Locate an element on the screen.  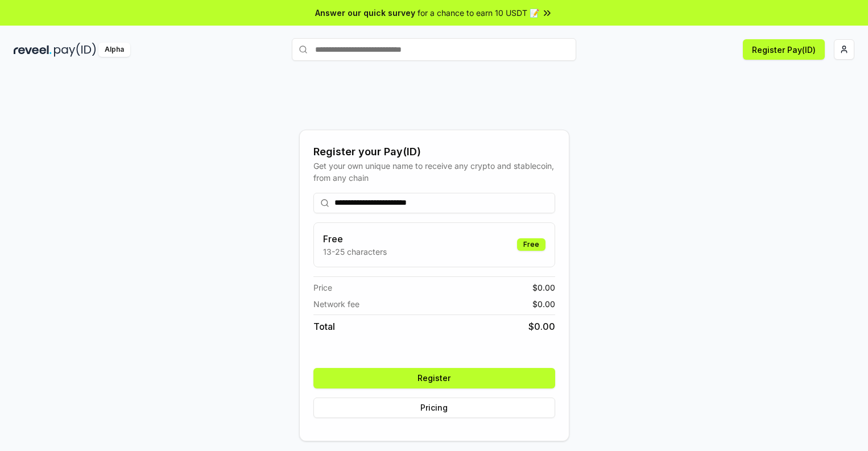
button: Register Pay(ID) is located at coordinates (784, 50).